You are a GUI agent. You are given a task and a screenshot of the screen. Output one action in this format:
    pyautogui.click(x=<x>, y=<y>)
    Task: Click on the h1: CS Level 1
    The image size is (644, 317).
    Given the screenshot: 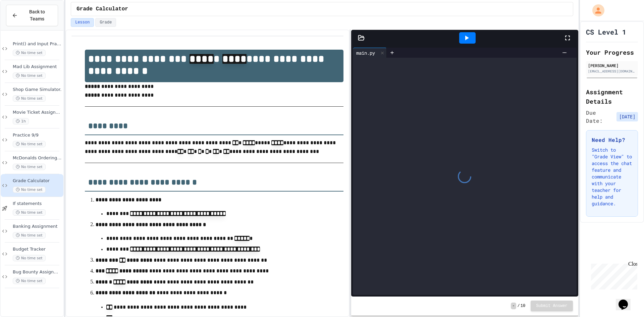 What is the action you would take?
    pyautogui.click(x=606, y=32)
    